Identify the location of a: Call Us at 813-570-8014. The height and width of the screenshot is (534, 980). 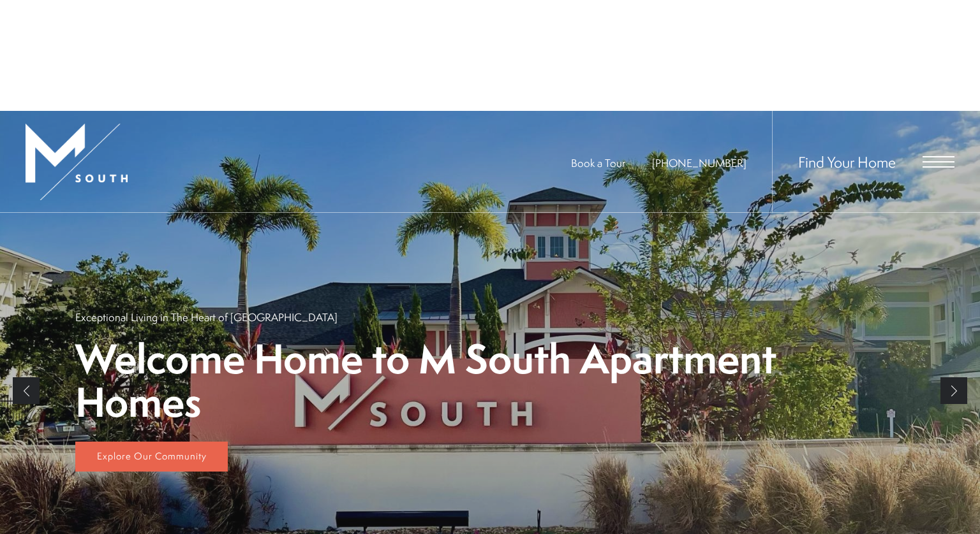
(699, 162).